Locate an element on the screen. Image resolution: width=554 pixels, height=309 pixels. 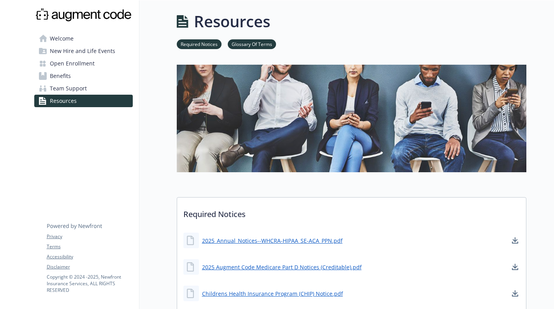
img: resources page banner is located at coordinates (352, 118).